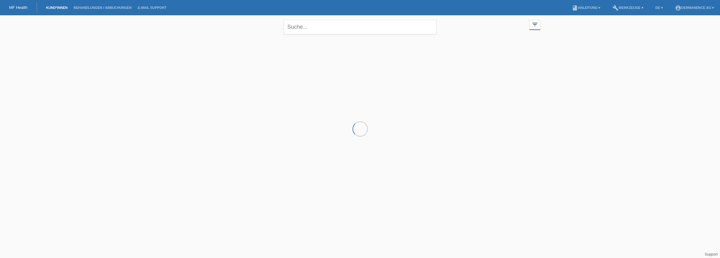  I want to click on a: Support, so click(711, 254).